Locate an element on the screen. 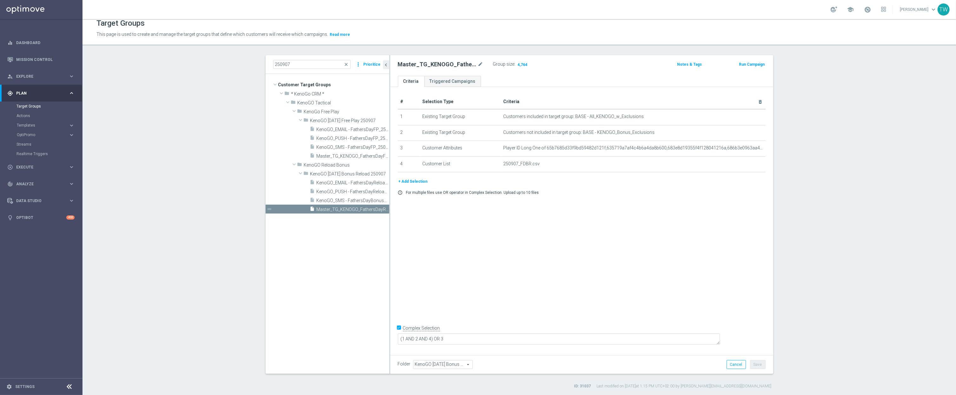 This screenshot has height=395, width=956. span: school is located at coordinates (850, 10).